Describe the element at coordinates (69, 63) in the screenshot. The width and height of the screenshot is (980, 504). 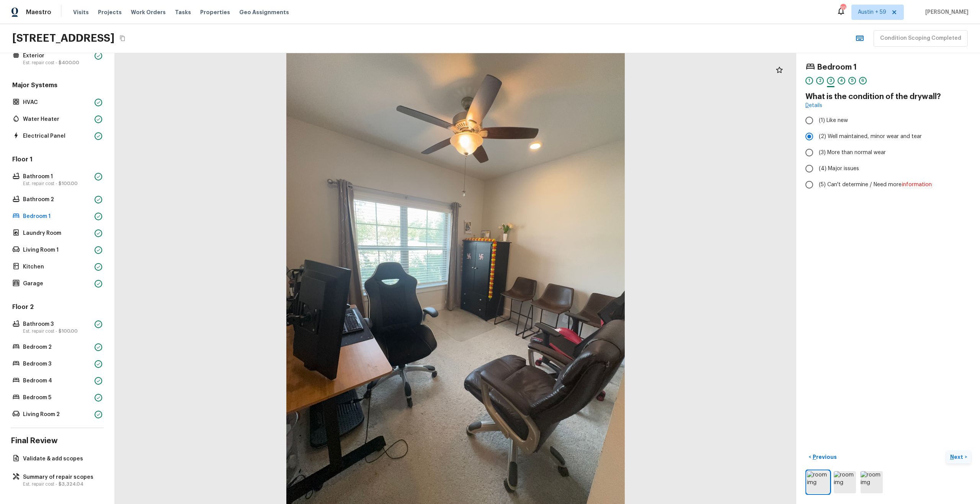
I see `span: $400.00` at that location.